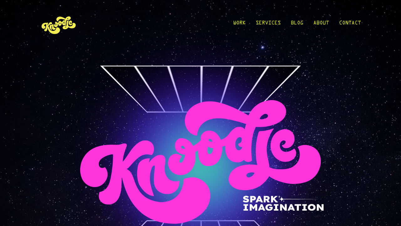 Image resolution: width=401 pixels, height=226 pixels. Describe the element at coordinates (350, 24) in the screenshot. I see `a: Contact` at that location.